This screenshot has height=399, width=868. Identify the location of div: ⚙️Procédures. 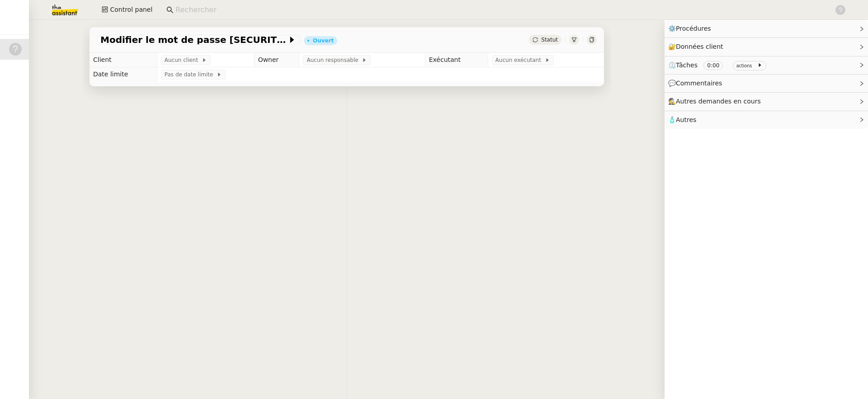
(766, 29).